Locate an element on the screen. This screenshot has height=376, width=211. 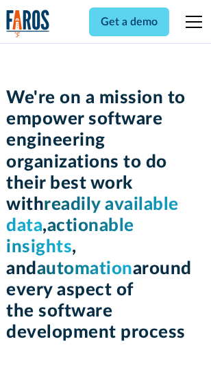
a: home is located at coordinates (28, 23).